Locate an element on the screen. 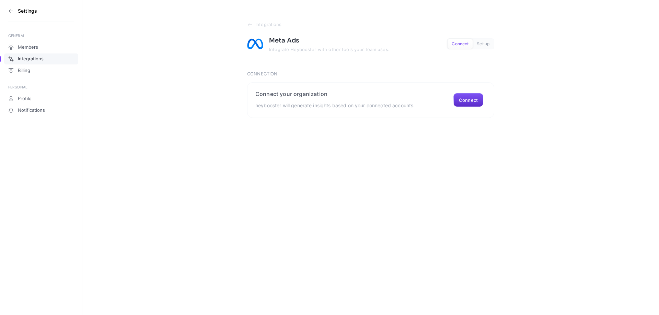 Image resolution: width=659 pixels, height=315 pixels. div: GENERAL is located at coordinates (41, 36).